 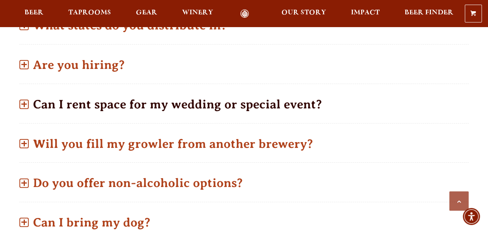 I want to click on span: Beer Finder, so click(x=429, y=13).